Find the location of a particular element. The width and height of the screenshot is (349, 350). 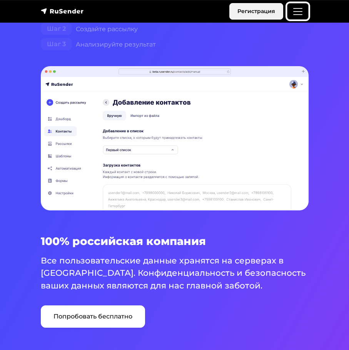

img: hero-01-min.png is located at coordinates (174, 138).